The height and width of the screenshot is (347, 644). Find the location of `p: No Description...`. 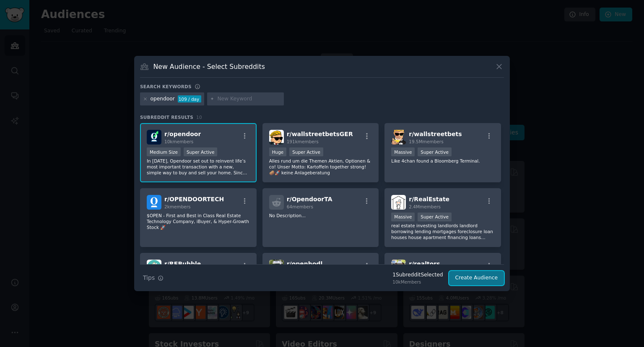

p: No Description... is located at coordinates (321, 216).